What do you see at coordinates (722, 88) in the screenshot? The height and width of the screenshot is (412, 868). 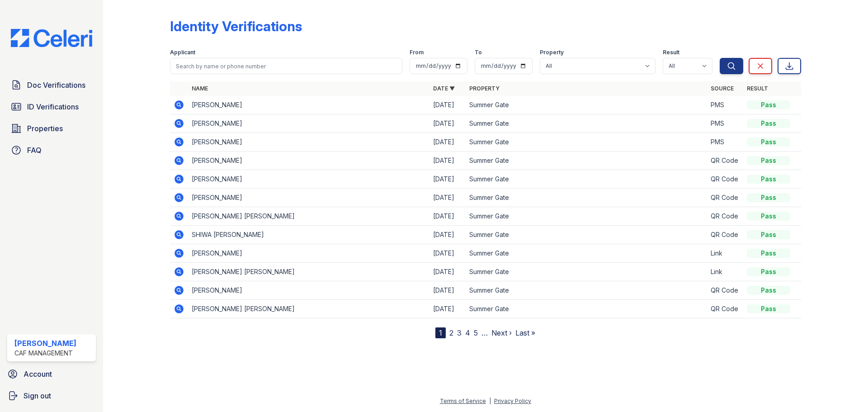 I see `a: Source` at bounding box center [722, 88].